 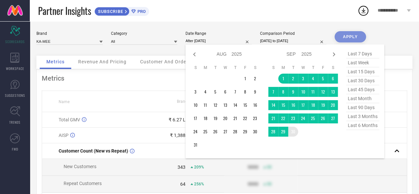 What do you see at coordinates (363, 125) in the screenshot?
I see `span: last 6 months` at bounding box center [363, 125].